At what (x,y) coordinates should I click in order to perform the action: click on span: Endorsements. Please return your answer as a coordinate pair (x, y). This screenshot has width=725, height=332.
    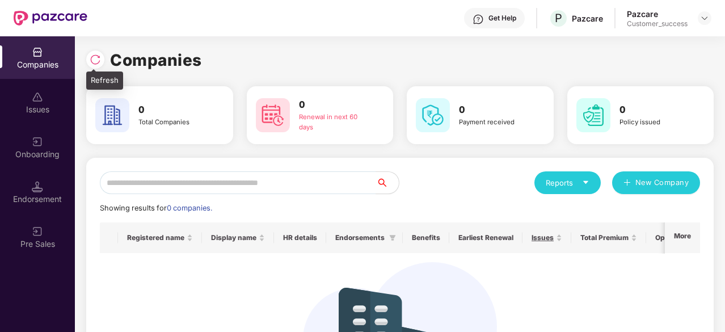
    Looking at the image, I should click on (360, 238).